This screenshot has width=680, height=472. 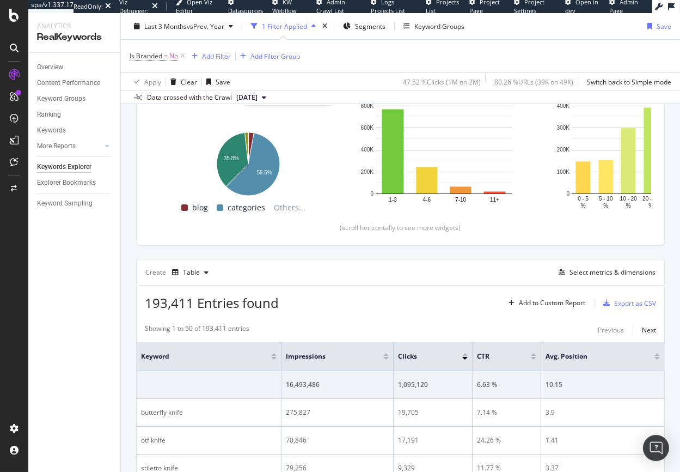 I want to click on div: Analytics, so click(x=74, y=26).